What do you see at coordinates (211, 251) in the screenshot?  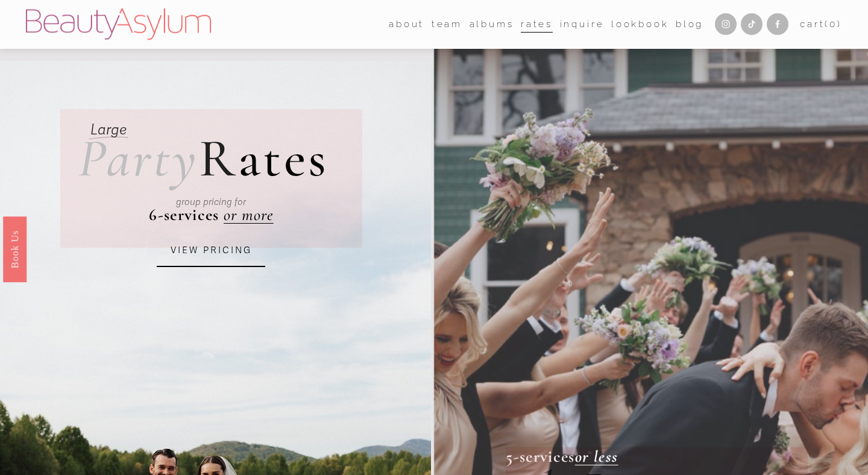 I see `a: VIEW PRICING` at bounding box center [211, 251].